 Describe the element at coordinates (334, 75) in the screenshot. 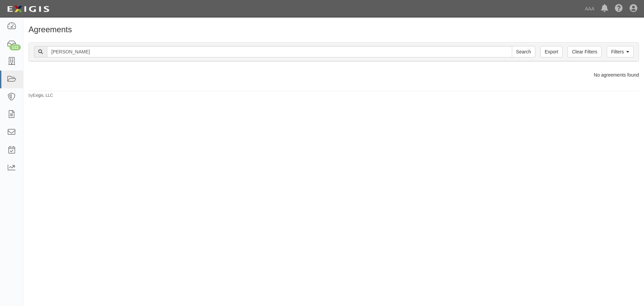

I see `div: No agreements found` at that location.